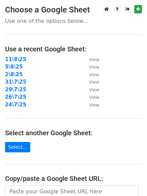 The height and width of the screenshot is (196, 147). Describe the element at coordinates (15, 90) in the screenshot. I see `strong: 29\7\25` at that location.